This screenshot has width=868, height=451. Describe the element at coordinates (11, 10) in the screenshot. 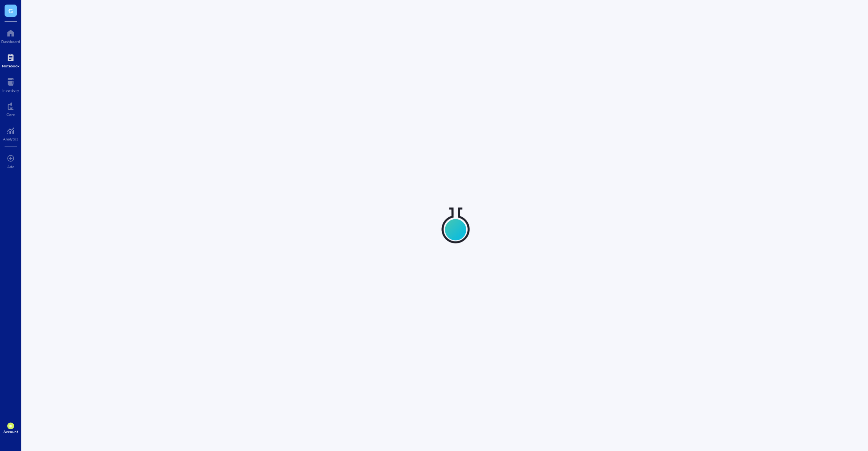

I see `span: G` at that location.